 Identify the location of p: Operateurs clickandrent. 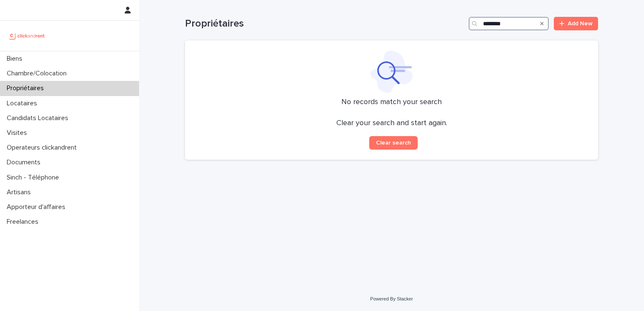
(43, 147).